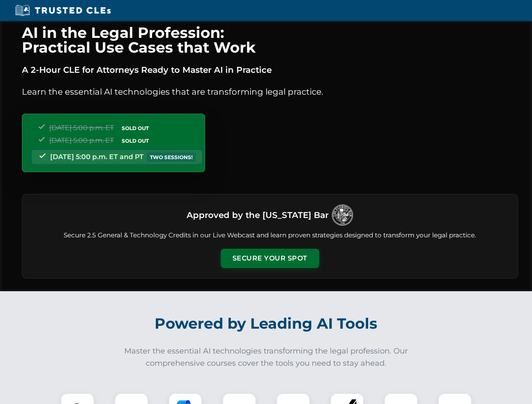 The width and height of the screenshot is (532, 404). Describe the element at coordinates (270, 259) in the screenshot. I see `button: Secure Your Spot` at that location.